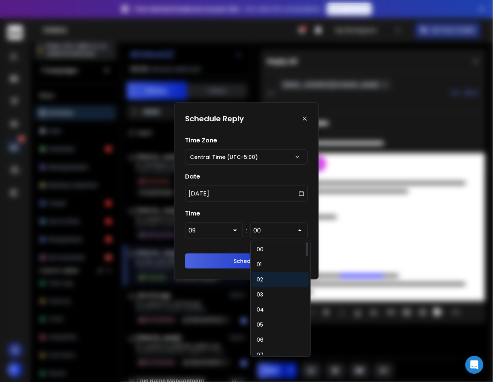  I want to click on p: 03, so click(260, 295).